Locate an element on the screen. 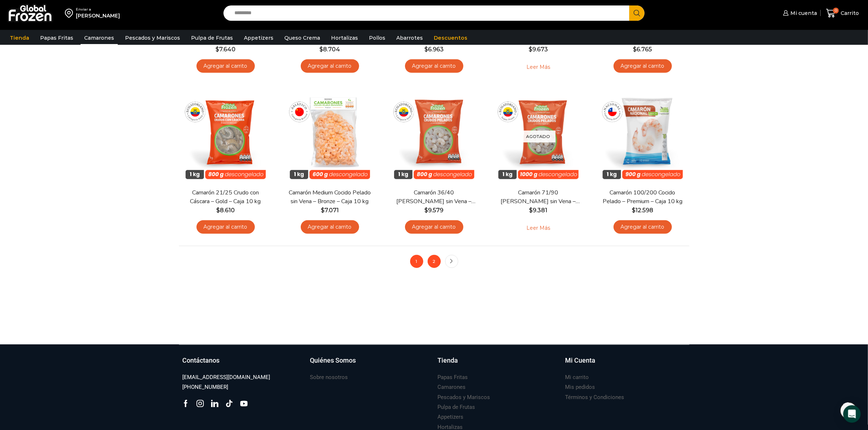 The image size is (868, 430). h3: Appetizers is located at coordinates (451, 417).